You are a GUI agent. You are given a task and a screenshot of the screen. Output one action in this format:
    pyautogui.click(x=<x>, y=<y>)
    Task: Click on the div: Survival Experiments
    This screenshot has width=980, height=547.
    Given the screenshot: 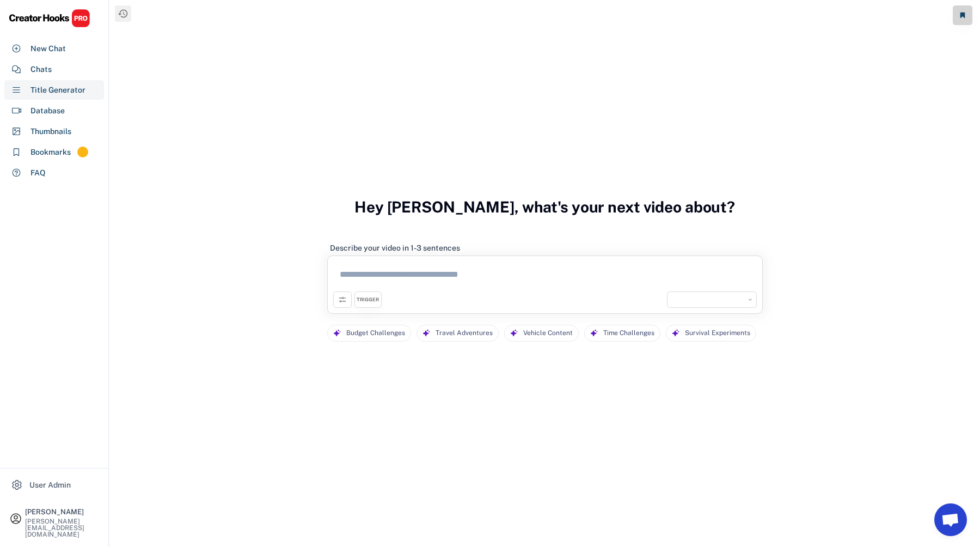 What is the action you would take?
    pyautogui.click(x=717, y=333)
    